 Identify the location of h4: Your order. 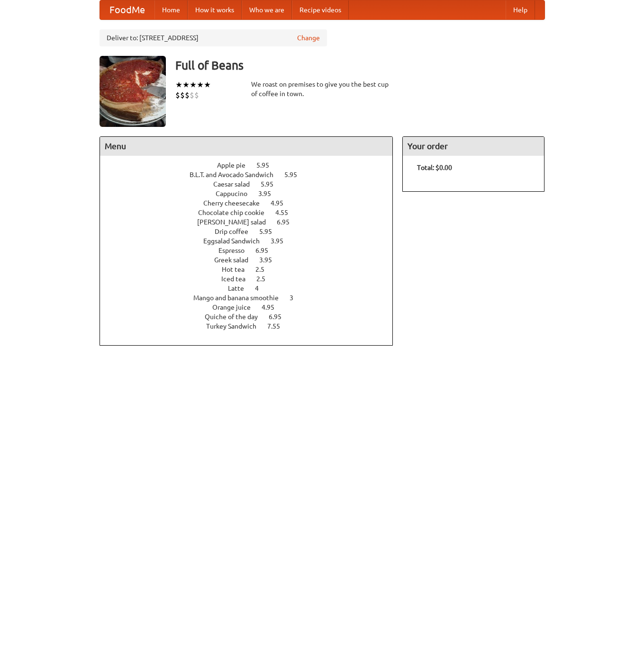
(473, 146).